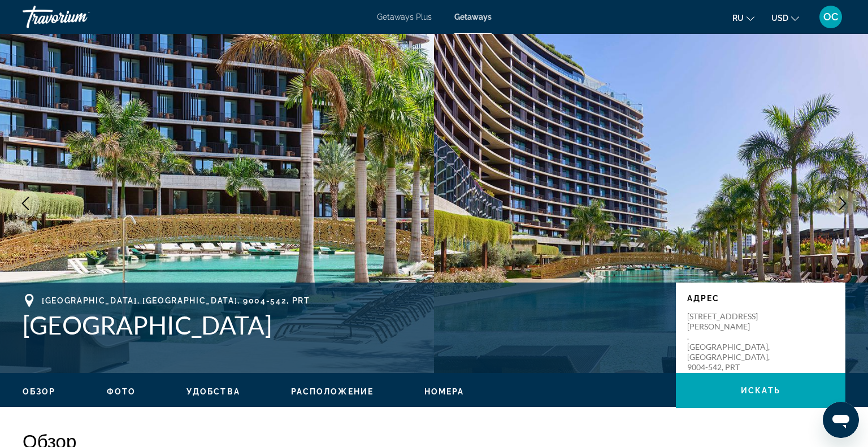  I want to click on button: Previous image, so click(26, 203).